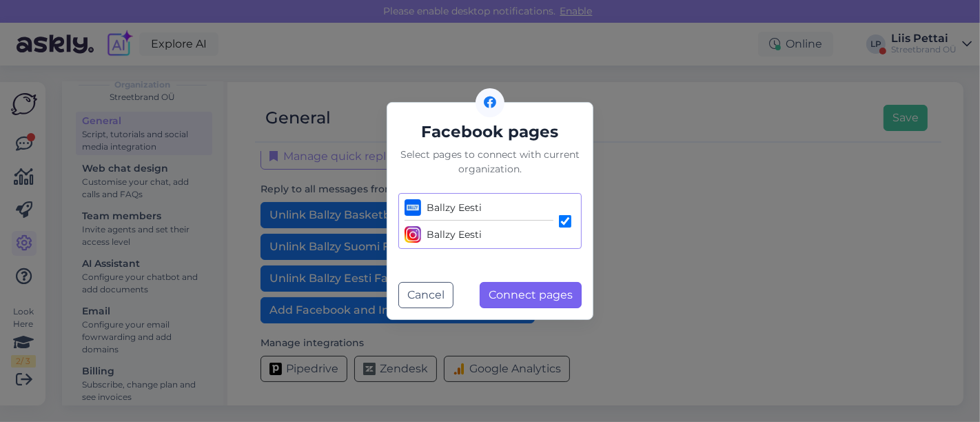 Image resolution: width=980 pixels, height=422 pixels. What do you see at coordinates (426, 295) in the screenshot?
I see `button: Cancel` at bounding box center [426, 295].